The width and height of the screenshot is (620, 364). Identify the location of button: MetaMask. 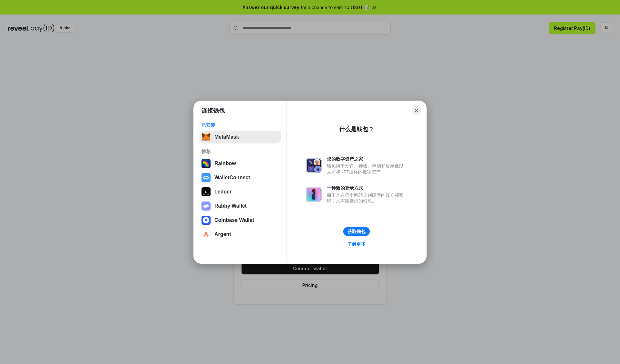
(240, 137).